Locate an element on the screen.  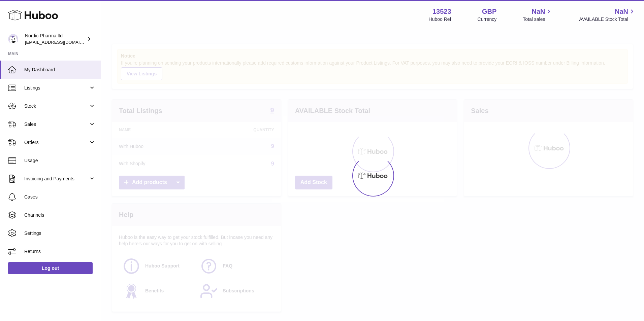
a: NaN AVAILABLE Stock Total is located at coordinates (607, 15).